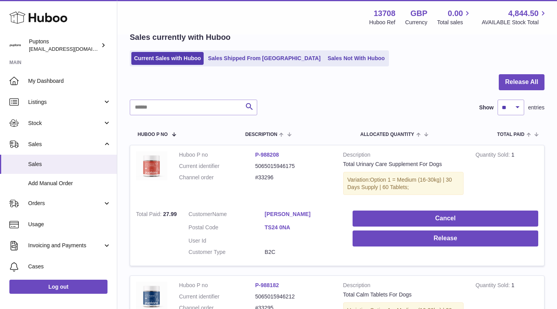 The width and height of the screenshot is (557, 309). I want to click on span: Huboo P no, so click(153, 135).